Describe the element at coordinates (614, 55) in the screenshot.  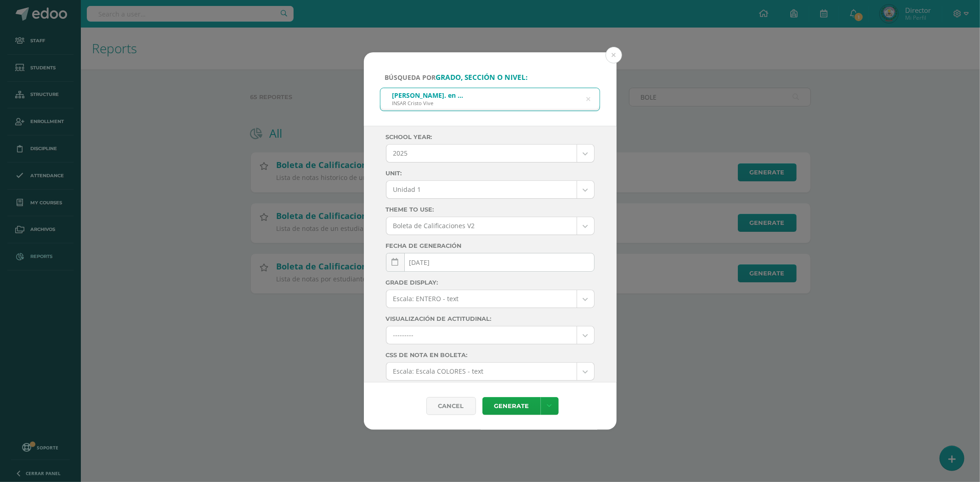
I see `button: Close (Esc)` at that location.